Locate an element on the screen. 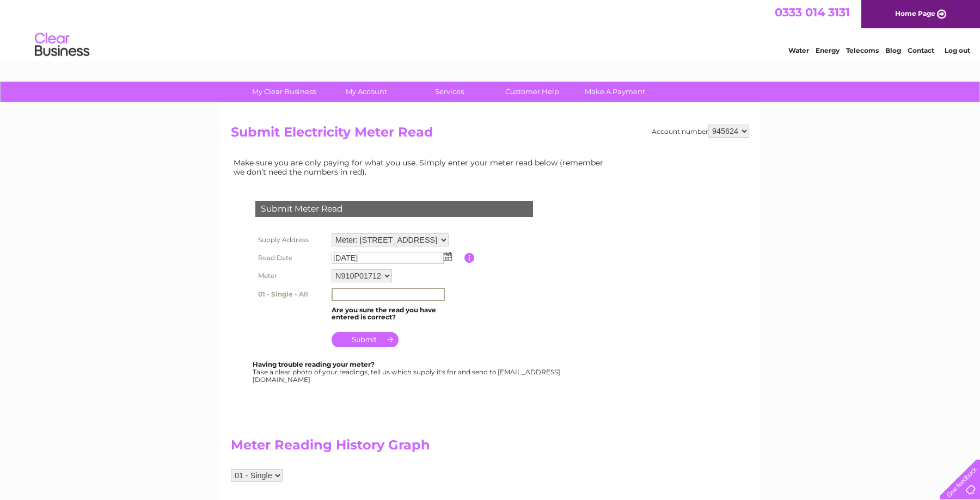  div: Account number is located at coordinates (700, 131).